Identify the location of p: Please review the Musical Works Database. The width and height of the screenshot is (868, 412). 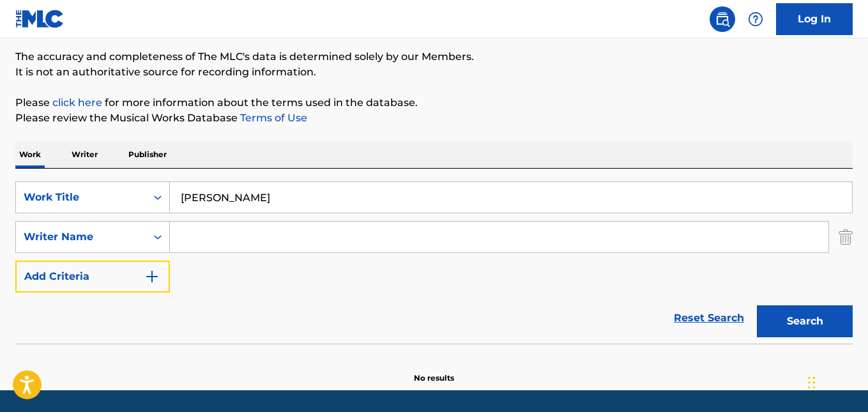
(433, 118).